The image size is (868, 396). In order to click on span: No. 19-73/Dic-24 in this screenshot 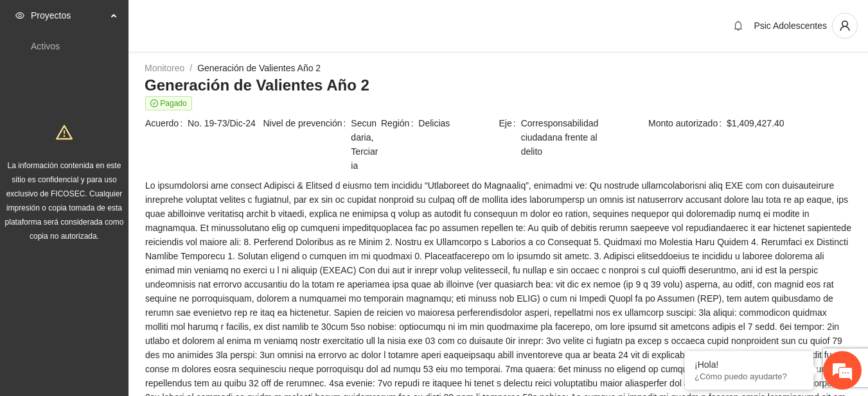, I will do `click(225, 123)`.